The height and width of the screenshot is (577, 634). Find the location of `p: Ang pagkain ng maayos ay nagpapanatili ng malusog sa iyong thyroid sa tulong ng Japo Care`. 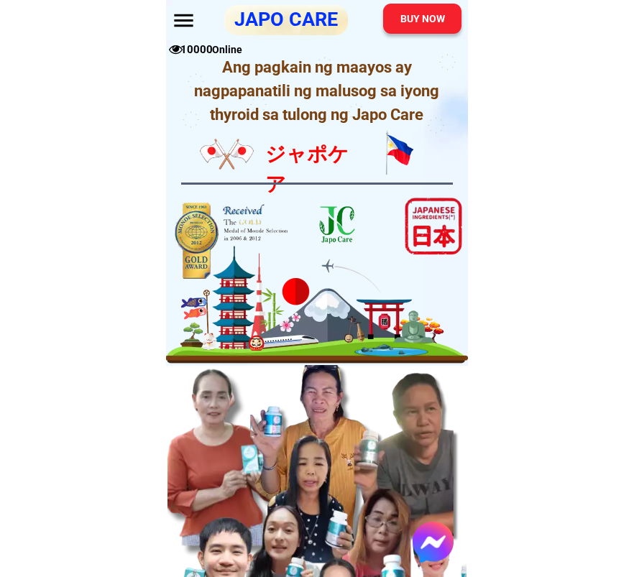

p: Ang pagkain ng maayos ay nagpapanatili ng malusog sa iyong thyroid sa tulong ng Japo Care is located at coordinates (316, 91).